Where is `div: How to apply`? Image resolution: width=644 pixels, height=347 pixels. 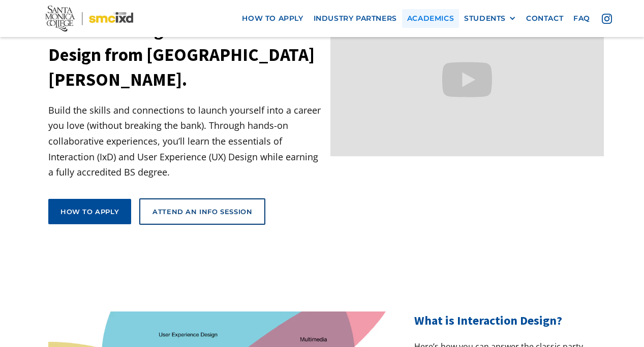
div: How to apply is located at coordinates (89, 212).